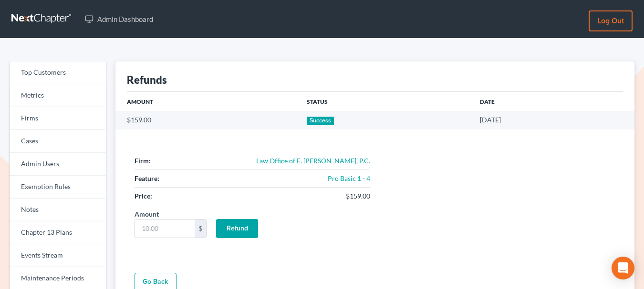 The height and width of the screenshot is (289, 644). What do you see at coordinates (58, 256) in the screenshot?
I see `a: Events Stream` at bounding box center [58, 256].